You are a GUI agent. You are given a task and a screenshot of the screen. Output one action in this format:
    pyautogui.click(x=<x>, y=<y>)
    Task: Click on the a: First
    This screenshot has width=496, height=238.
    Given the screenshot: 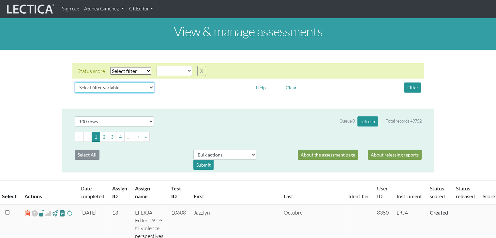 What is the action you would take?
    pyautogui.click(x=199, y=196)
    